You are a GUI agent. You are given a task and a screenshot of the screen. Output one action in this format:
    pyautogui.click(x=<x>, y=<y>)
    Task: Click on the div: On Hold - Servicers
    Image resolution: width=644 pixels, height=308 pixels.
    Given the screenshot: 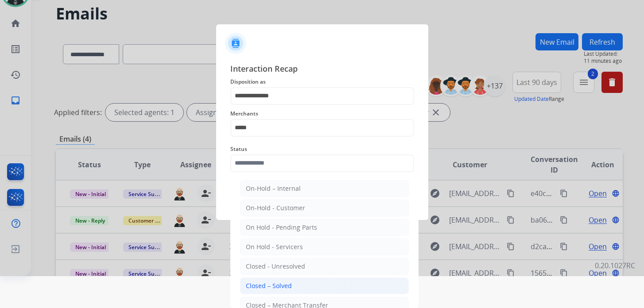 What is the action you would take?
    pyautogui.click(x=274, y=246)
    